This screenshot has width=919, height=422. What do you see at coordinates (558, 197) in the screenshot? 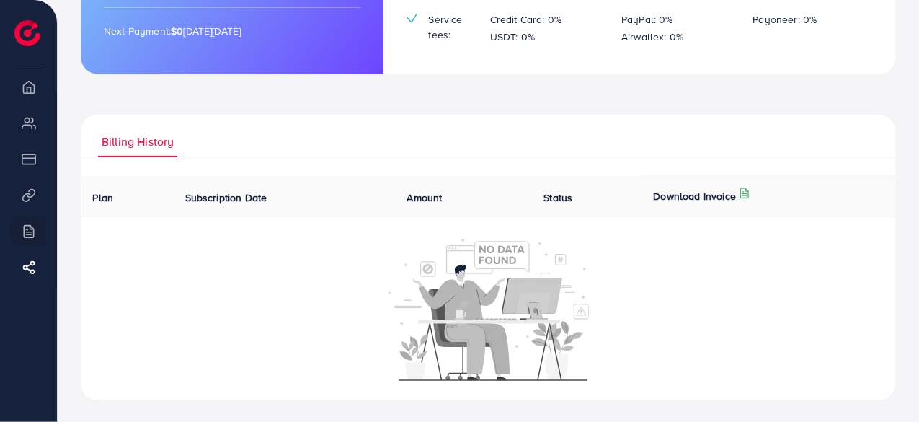
I see `span: Status` at bounding box center [558, 197].